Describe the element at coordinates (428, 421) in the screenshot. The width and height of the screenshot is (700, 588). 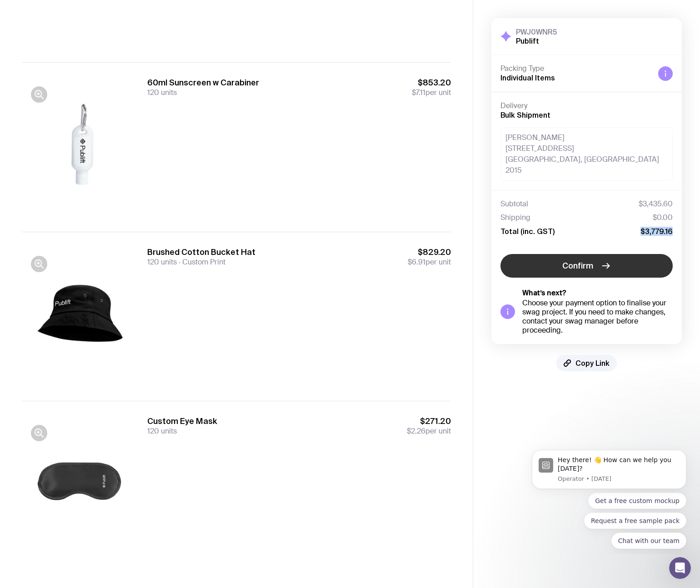
I see `span: $271.20` at that location.